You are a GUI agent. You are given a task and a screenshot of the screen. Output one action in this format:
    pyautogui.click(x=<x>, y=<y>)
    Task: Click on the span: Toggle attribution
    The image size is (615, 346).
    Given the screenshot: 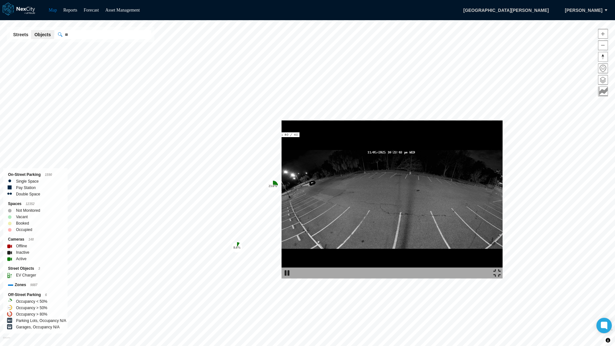 What is the action you would take?
    pyautogui.click(x=608, y=340)
    